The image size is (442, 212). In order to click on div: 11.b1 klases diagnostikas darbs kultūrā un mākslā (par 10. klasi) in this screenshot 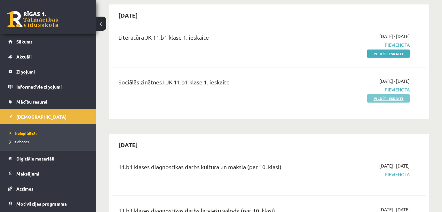, I will do `click(214, 168)`.